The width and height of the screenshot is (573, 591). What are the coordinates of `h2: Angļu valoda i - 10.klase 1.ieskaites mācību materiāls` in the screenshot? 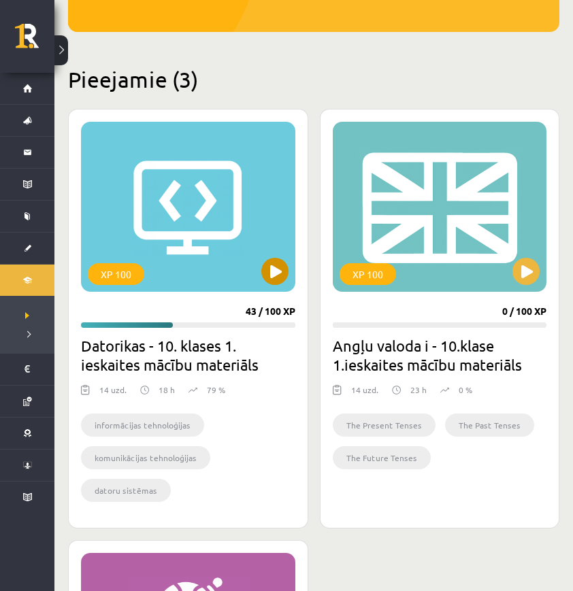 It's located at (439, 355).